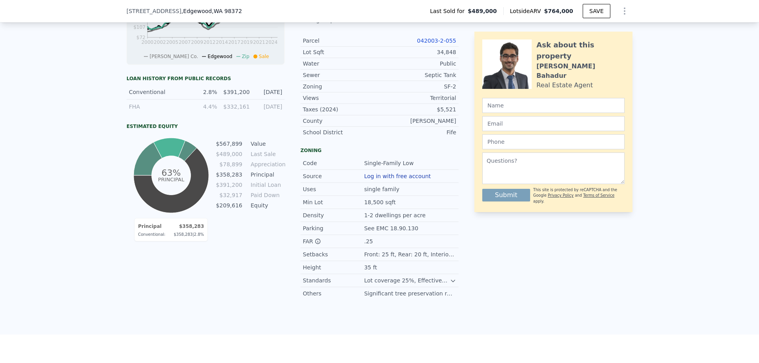  Describe the element at coordinates (418, 98) in the screenshot. I see `div: Territorial` at that location.